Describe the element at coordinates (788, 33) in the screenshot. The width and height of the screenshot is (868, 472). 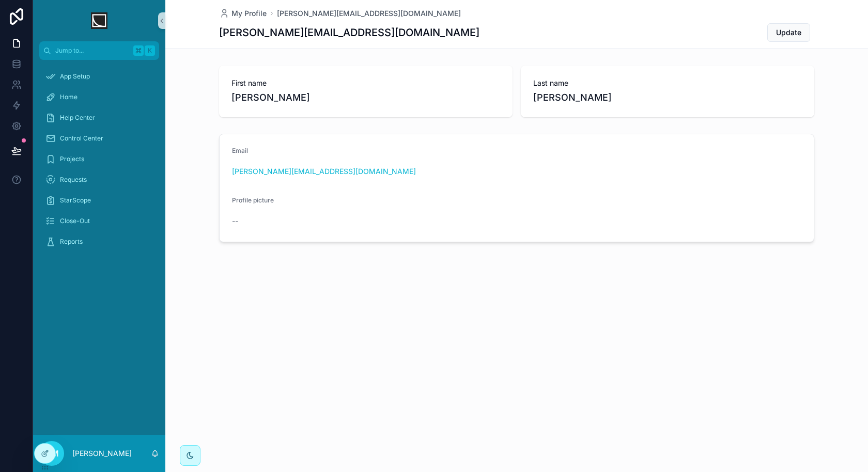
I see `span: Update` at that location.